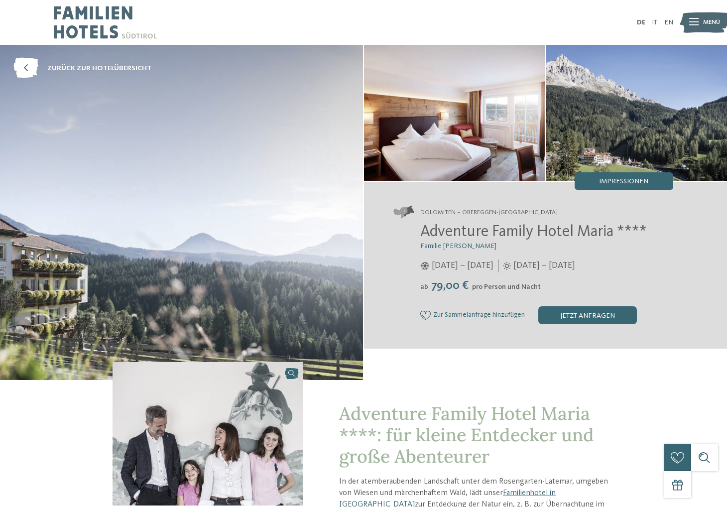 This screenshot has width=727, height=507. What do you see at coordinates (479, 315) in the screenshot?
I see `span: Zur Sammelanfrage hinzufügen` at bounding box center [479, 315].